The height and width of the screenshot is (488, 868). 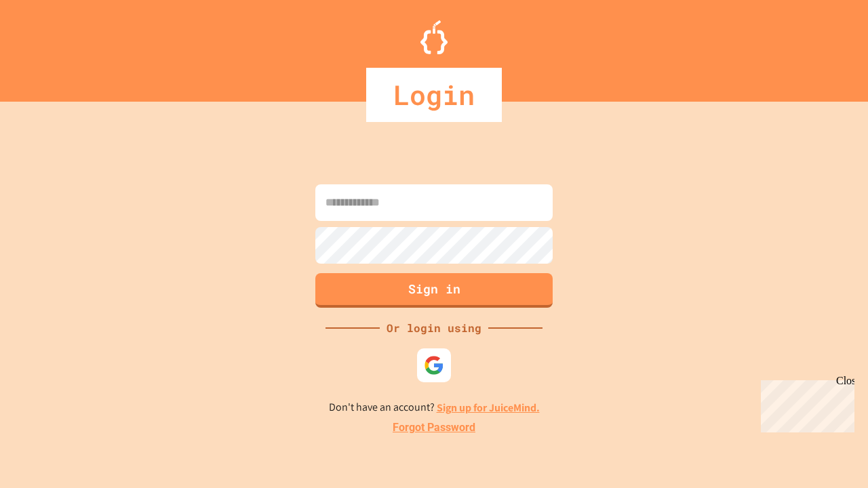 What do you see at coordinates (434, 408) in the screenshot?
I see `p: Don't have an account?` at bounding box center [434, 408].